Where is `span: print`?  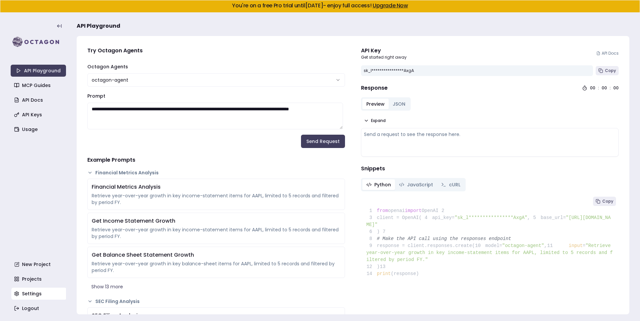
span: print is located at coordinates (384, 274).